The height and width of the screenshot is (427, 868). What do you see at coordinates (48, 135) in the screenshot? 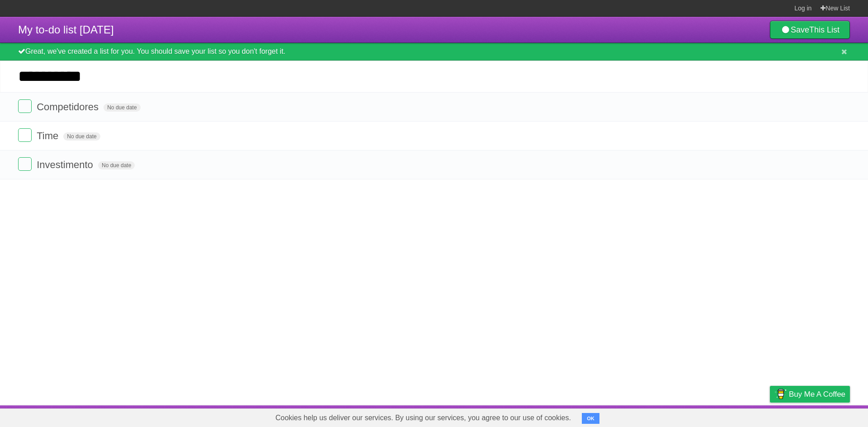
I see `span: Time` at bounding box center [48, 135].